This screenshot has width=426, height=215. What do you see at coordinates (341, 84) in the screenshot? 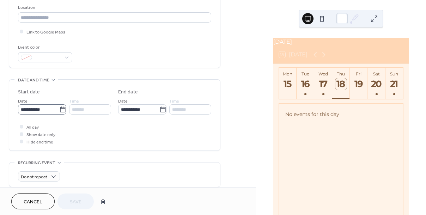
I see `div: 18` at bounding box center [341, 84].